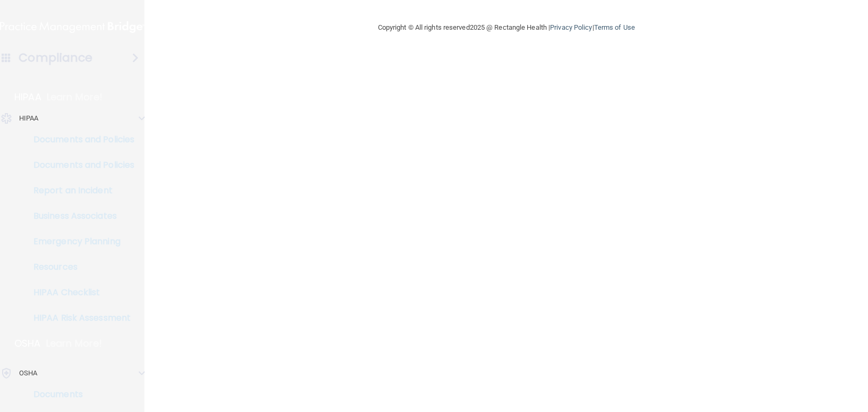  I want to click on p: HIPAA Checklist, so click(79, 293).